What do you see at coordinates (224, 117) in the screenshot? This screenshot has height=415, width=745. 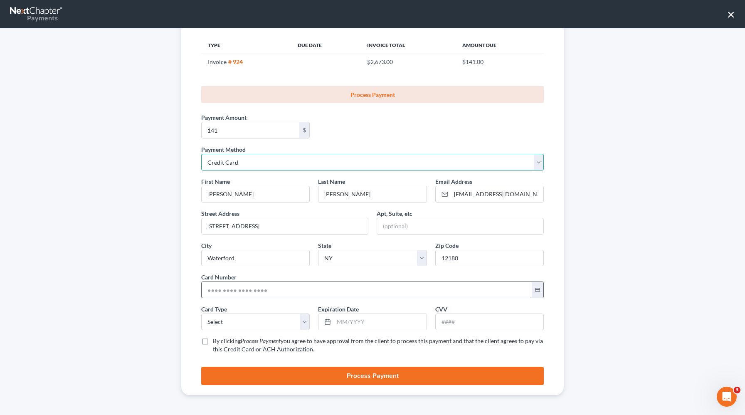 I see `span: Payment Amount` at bounding box center [224, 117].